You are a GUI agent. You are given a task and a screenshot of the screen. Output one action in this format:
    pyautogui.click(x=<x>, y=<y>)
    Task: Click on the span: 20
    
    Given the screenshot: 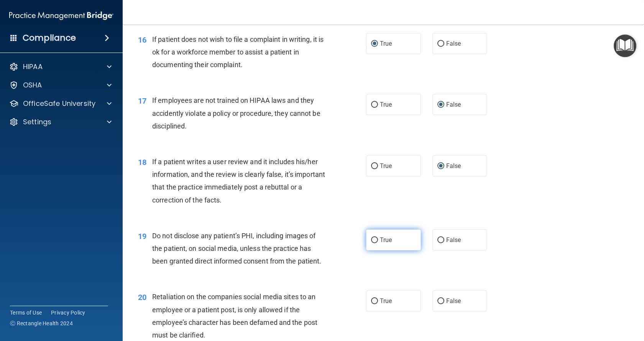 What is the action you would take?
    pyautogui.click(x=142, y=297)
    